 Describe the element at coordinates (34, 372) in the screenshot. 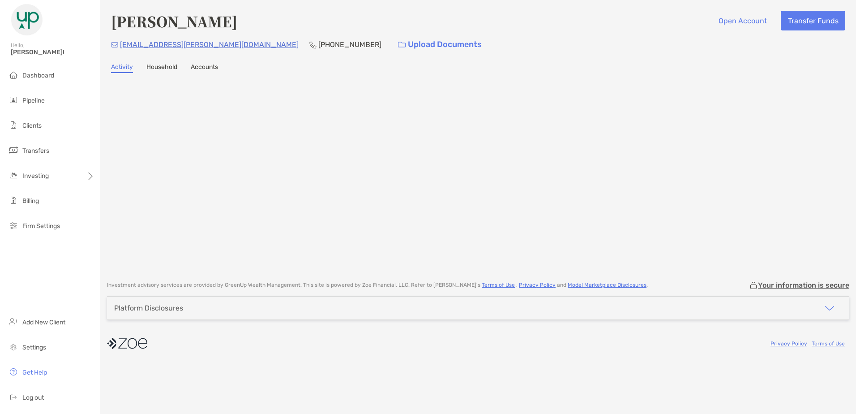

I see `span: Get Help` at that location.